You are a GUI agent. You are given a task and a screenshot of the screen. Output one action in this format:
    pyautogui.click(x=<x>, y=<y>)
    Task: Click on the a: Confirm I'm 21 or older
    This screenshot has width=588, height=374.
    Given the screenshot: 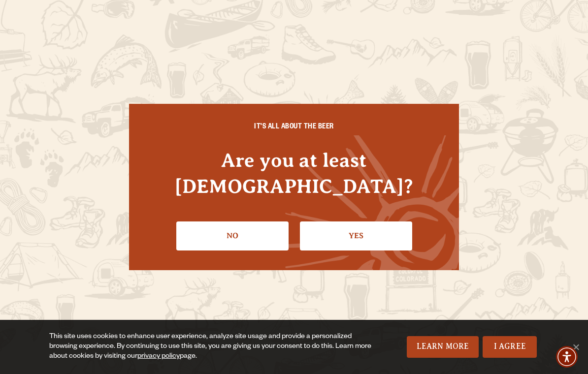 What is the action you would take?
    pyautogui.click(x=356, y=236)
    